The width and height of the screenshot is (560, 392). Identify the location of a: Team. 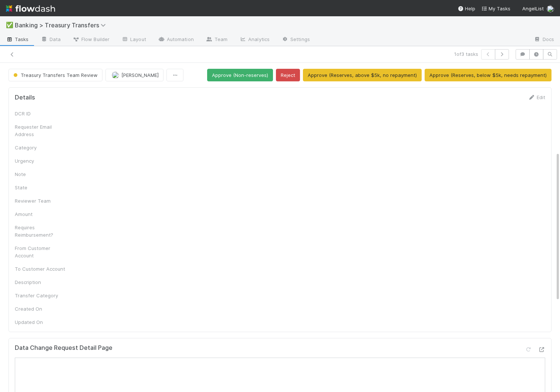
(216, 40).